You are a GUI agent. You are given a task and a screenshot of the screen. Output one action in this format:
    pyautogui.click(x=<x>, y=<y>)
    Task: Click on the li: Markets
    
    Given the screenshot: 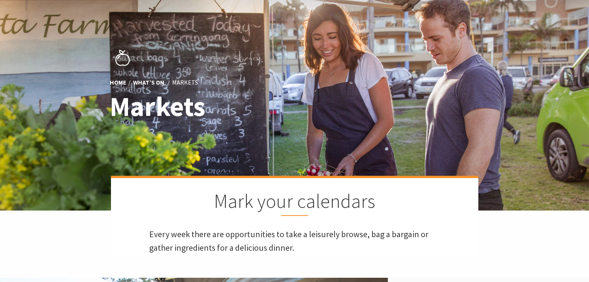 What is the action you would take?
    pyautogui.click(x=185, y=83)
    